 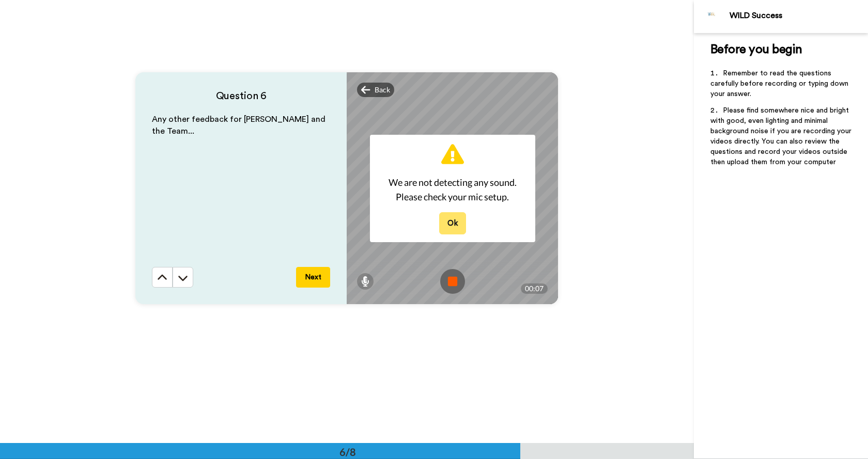 I want to click on span: Back, so click(x=382, y=90).